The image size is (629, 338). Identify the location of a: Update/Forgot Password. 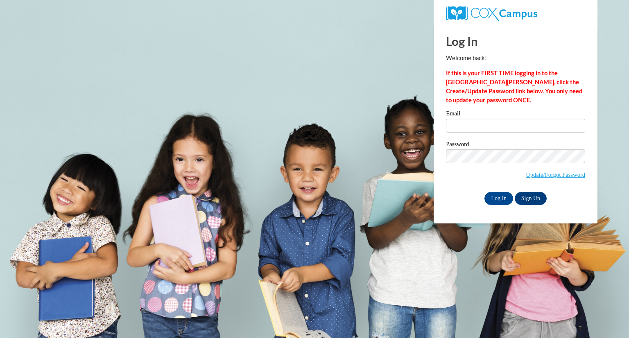
(555, 175).